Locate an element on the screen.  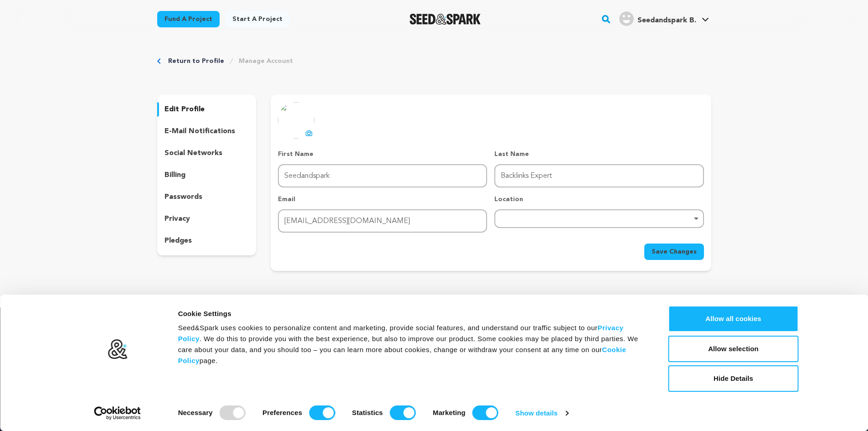
a: Seedandspark B.'s Profile is located at coordinates (664, 18).